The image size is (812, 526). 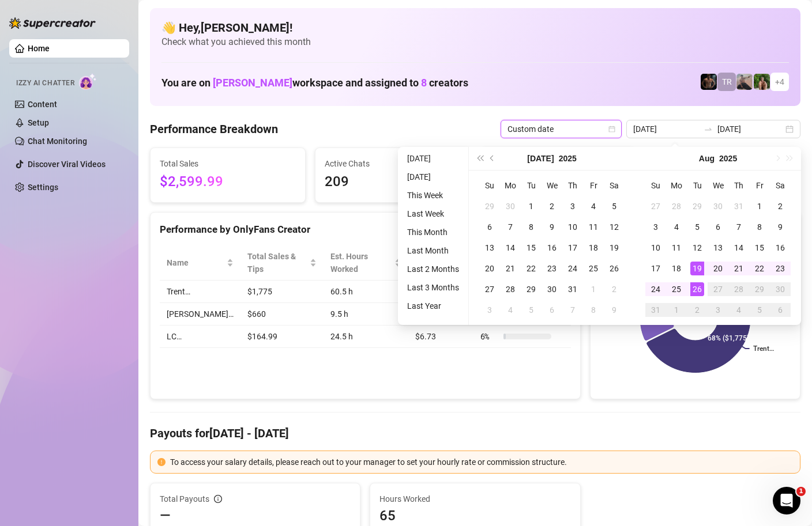 What do you see at coordinates (614, 268) in the screenshot?
I see `td: 2025-07-26` at bounding box center [614, 268].